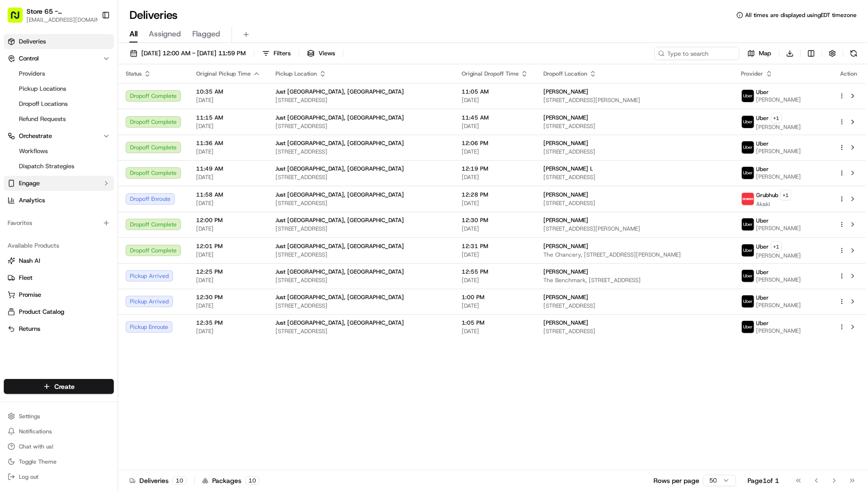 This screenshot has width=868, height=491. What do you see at coordinates (42, 312) in the screenshot?
I see `span: Product Catalog` at bounding box center [42, 312].